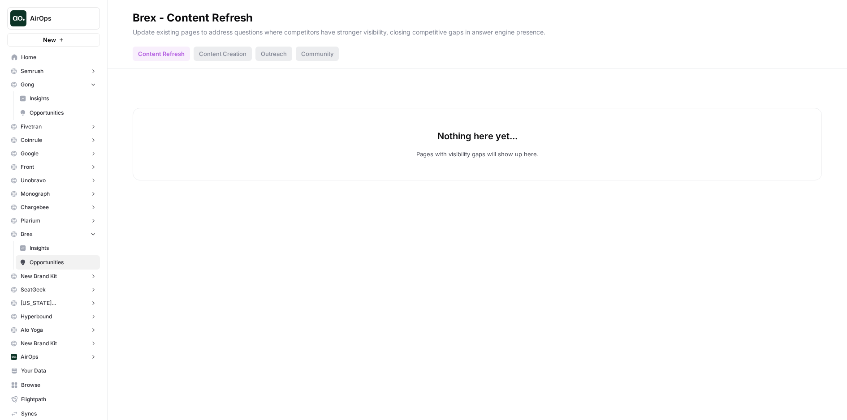  What do you see at coordinates (18, 18) in the screenshot?
I see `img: AirOps Logo` at bounding box center [18, 18].